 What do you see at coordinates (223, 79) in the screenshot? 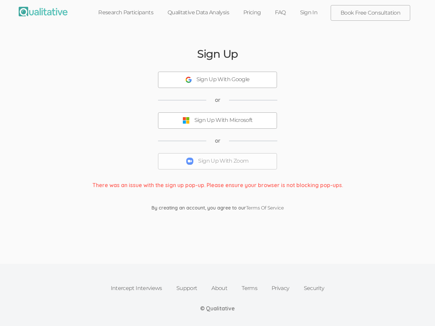
I see `div: Sign Up With Google` at bounding box center [223, 79].